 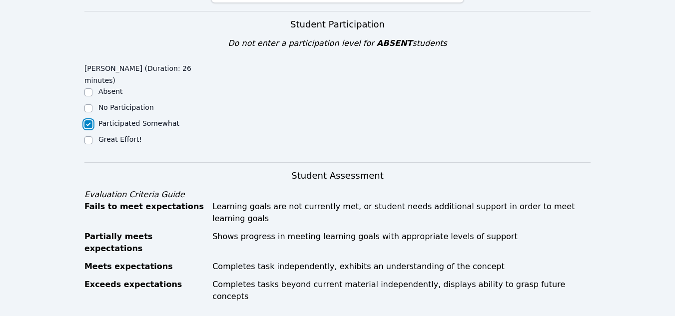 What do you see at coordinates (126, 107) in the screenshot?
I see `label: No Participation` at bounding box center [126, 107].